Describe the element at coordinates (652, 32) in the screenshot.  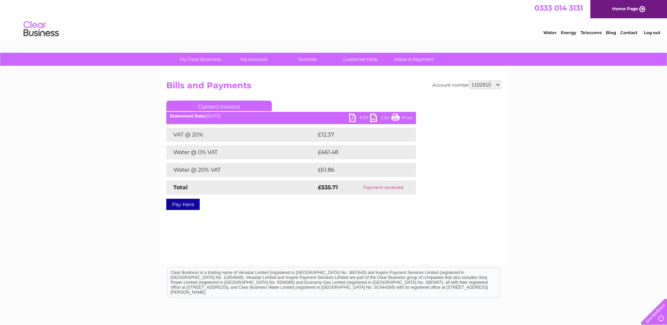
I see `a: Log out` at that location.